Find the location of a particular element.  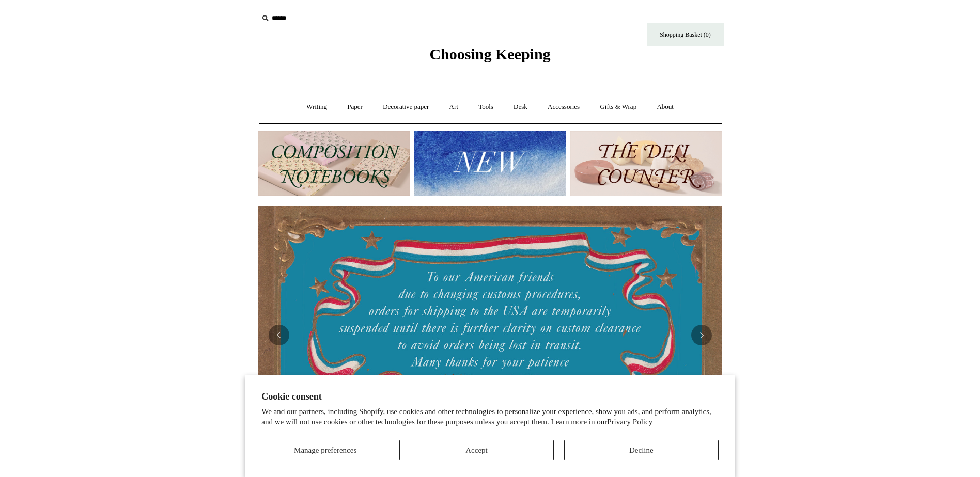

a: Tools is located at coordinates (485, 107).